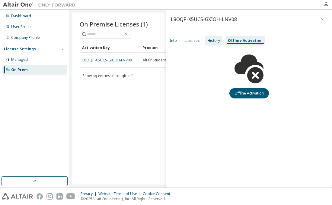  Describe the element at coordinates (161, 60) in the screenshot. I see `span: Altair Student Edition` at that location.